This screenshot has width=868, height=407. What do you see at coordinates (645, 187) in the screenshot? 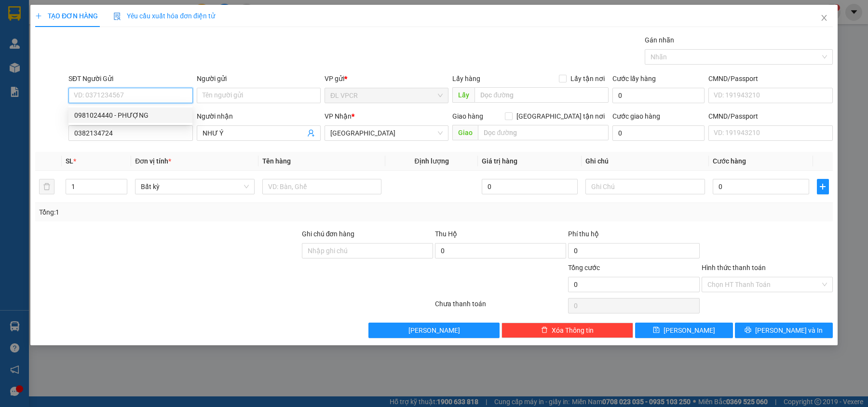
I see `input: Ghi Chú` at bounding box center [645, 187].